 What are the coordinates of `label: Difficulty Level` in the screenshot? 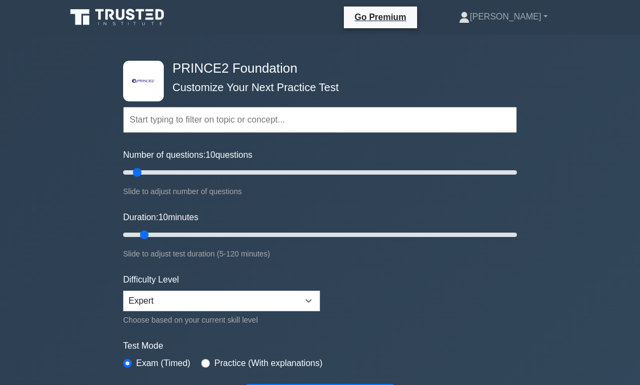 It's located at (151, 280).